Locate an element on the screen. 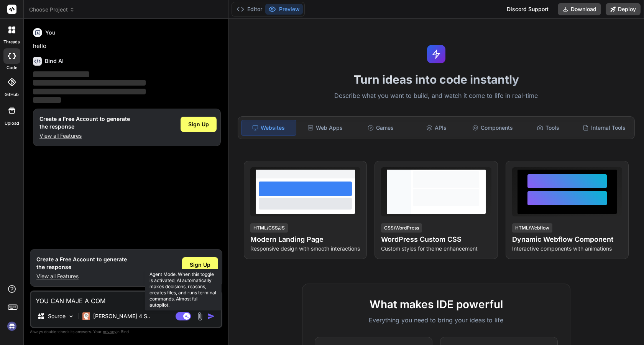  div: Internal Tools is located at coordinates (604, 128).